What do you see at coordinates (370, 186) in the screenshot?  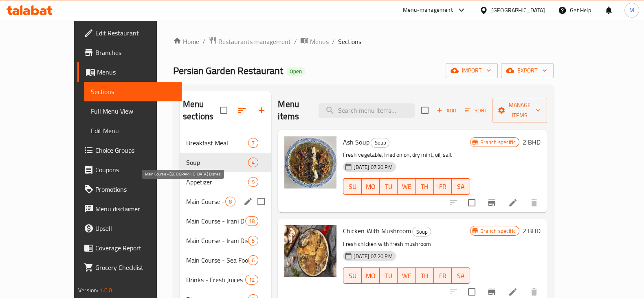 I see `button: MO` at bounding box center [370, 186].